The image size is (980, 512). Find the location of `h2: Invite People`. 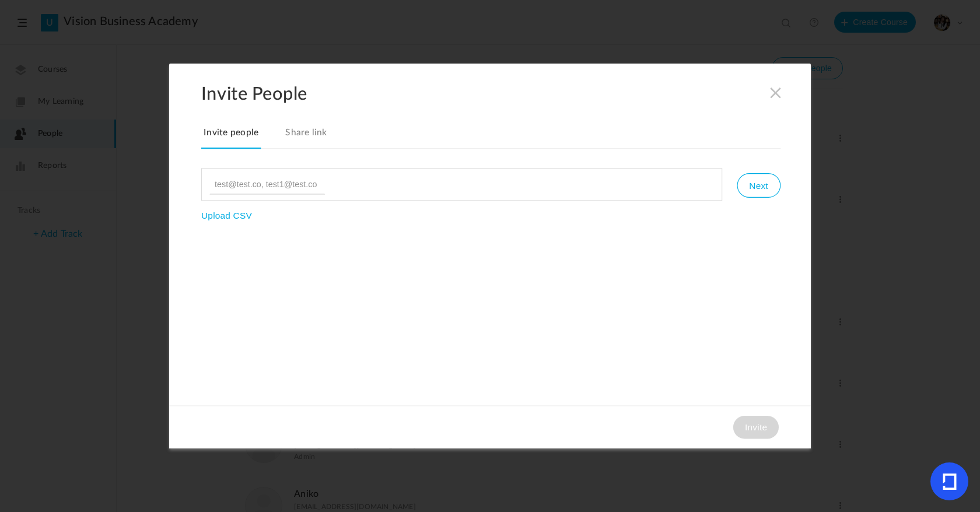

h2: Invite People is located at coordinates (506, 94).